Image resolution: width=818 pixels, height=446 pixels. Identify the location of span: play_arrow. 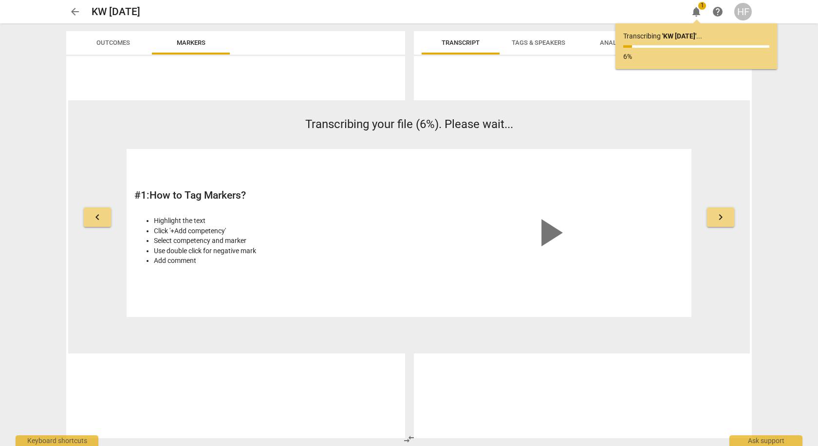
(549, 233).